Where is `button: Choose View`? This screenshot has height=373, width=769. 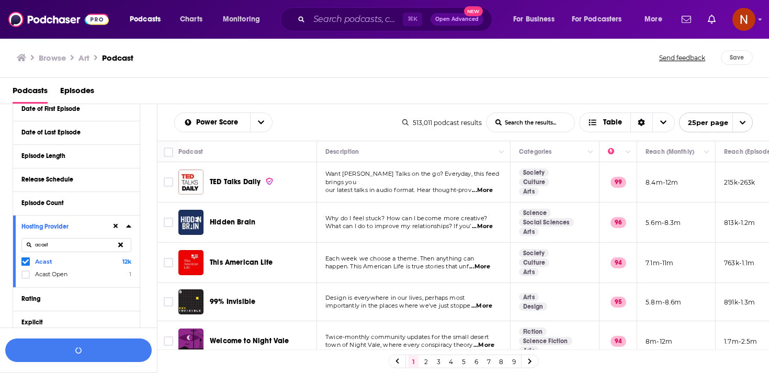 button: Choose View is located at coordinates (627, 122).